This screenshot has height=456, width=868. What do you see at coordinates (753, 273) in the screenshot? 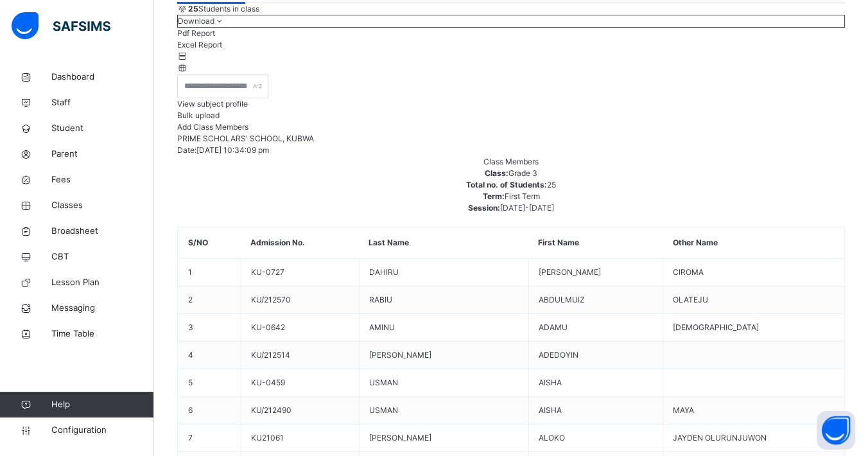
I see `td: CIROMA` at bounding box center [753, 273].